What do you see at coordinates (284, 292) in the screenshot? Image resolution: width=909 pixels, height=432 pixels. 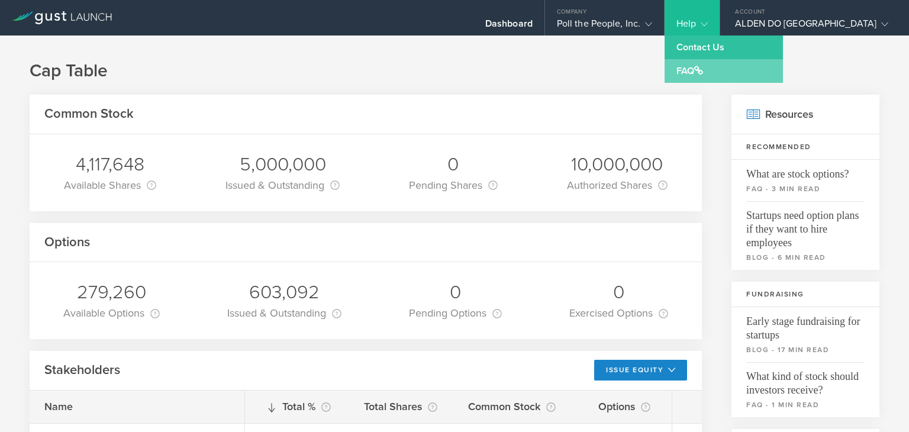 I see `div: 603,092` at bounding box center [284, 292].